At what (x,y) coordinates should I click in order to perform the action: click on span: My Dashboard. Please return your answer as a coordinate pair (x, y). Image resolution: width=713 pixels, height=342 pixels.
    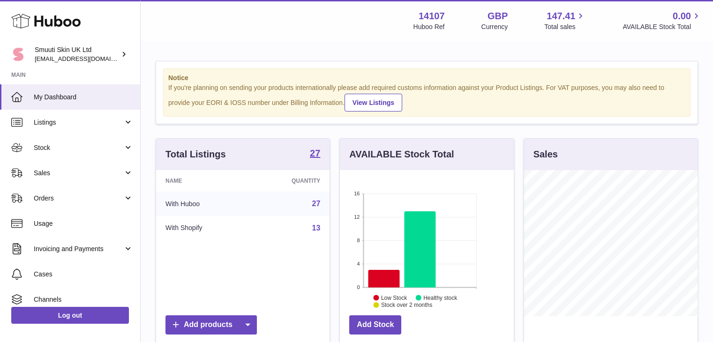
    Looking at the image, I should click on (83, 97).